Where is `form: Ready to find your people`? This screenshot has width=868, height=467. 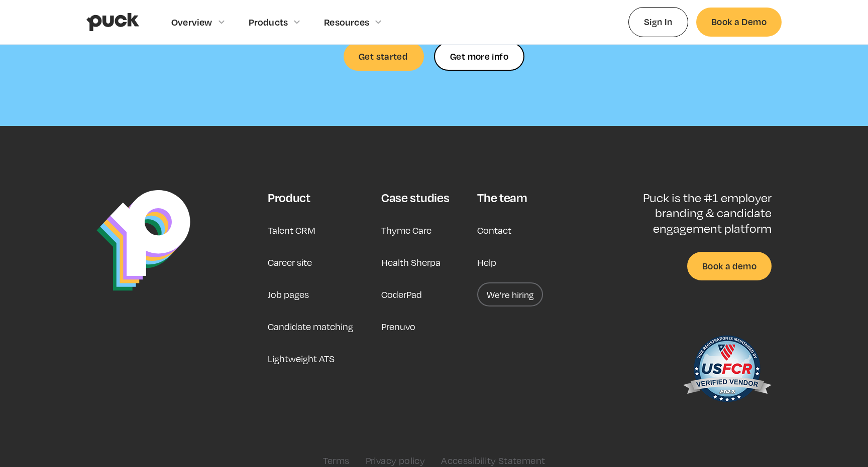
form: Ready to find your people is located at coordinates (479, 57).